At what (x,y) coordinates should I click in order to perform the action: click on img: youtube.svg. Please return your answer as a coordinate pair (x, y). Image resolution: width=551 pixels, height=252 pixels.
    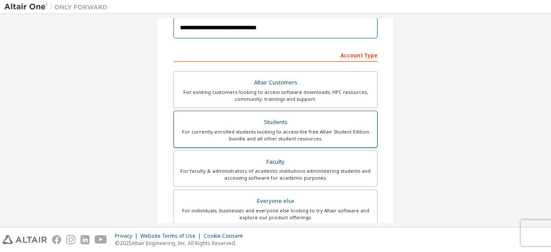
    Looking at the image, I should click on (101, 239).